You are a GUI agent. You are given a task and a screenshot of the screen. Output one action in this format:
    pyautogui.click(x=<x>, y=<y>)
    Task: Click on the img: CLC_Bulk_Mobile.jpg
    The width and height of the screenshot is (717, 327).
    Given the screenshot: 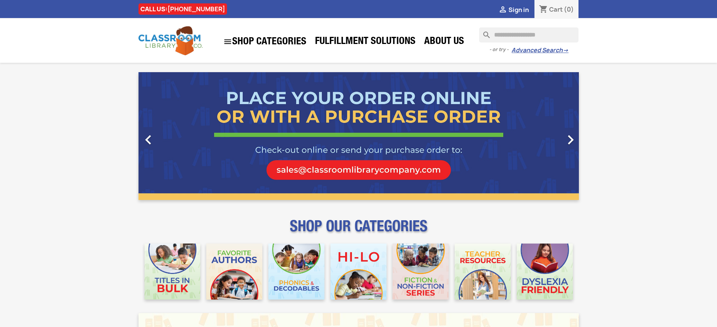 What is the action you would take?
    pyautogui.click(x=172, y=272)
    